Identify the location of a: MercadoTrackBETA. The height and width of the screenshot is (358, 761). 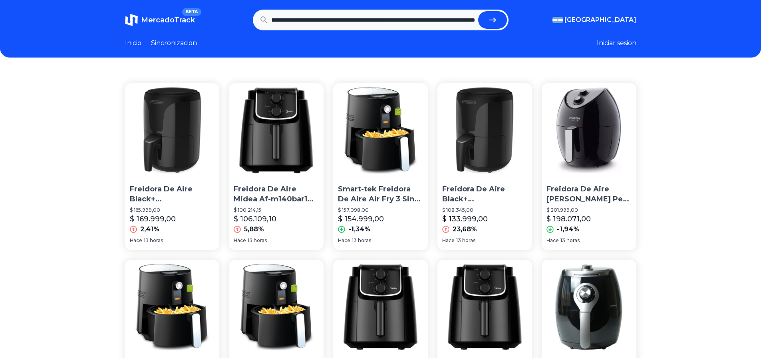
(160, 20).